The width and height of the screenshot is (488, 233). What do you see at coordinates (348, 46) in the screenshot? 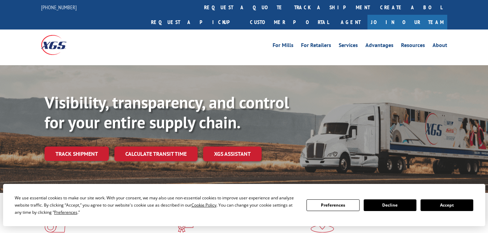
I see `a: Services` at bounding box center [348, 46].